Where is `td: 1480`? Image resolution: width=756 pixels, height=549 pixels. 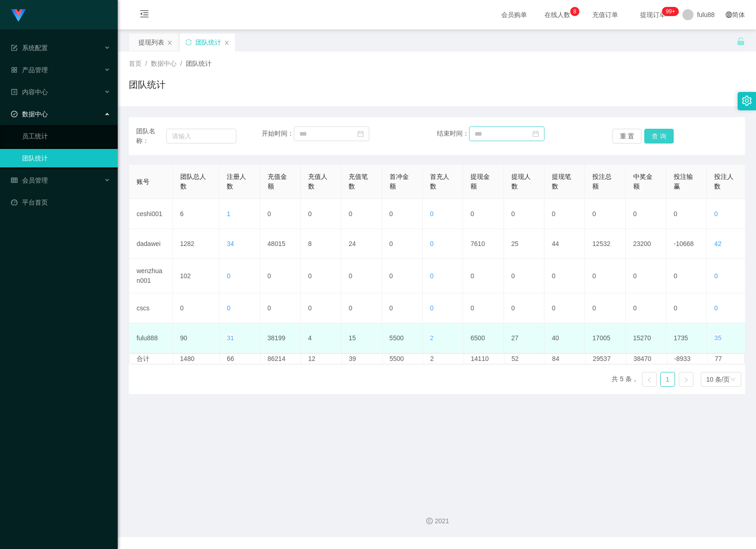
td: 1480 is located at coordinates (197, 359).